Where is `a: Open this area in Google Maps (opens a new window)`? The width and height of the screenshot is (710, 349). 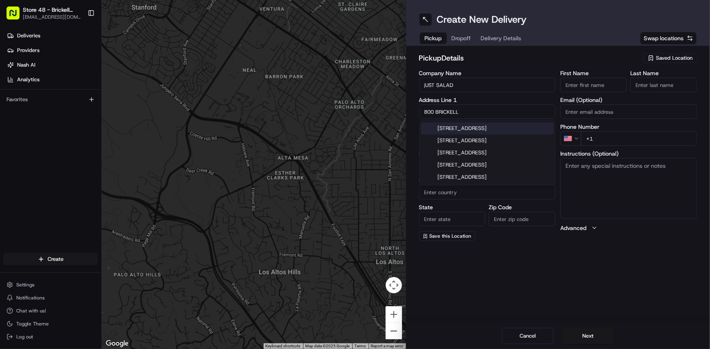 a: Open this area in Google Maps (opens a new window) is located at coordinates (117, 344).